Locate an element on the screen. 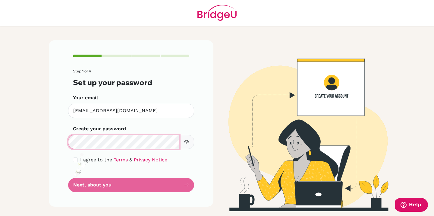  a: Terms is located at coordinates (120, 159).